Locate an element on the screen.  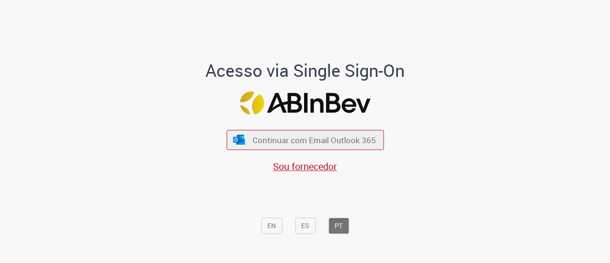
a: Sou fornecedor is located at coordinates (305, 166).